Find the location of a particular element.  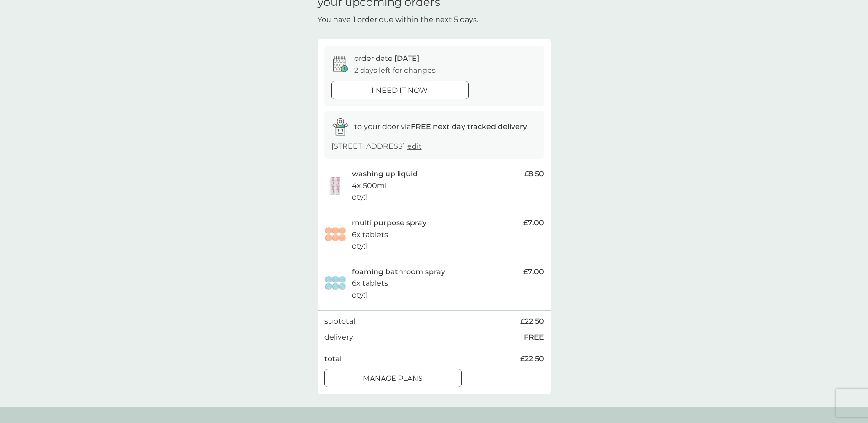

p: multi purpose spray is located at coordinates (389, 223).